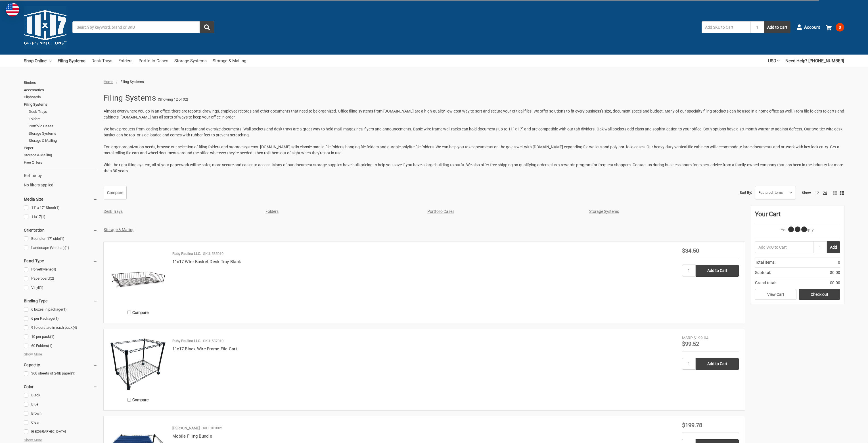 The width and height of the screenshot is (868, 443). I want to click on span: (2), so click(52, 278).